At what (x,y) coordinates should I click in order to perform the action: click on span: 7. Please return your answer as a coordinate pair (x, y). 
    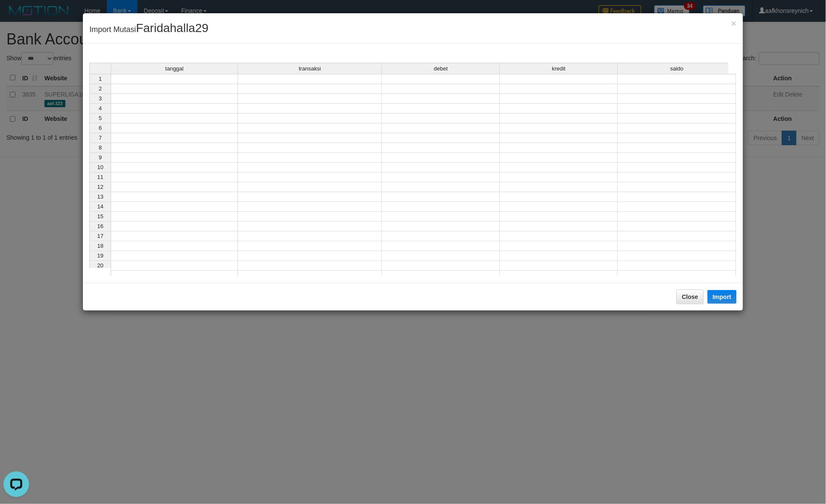
    Looking at the image, I should click on (100, 138).